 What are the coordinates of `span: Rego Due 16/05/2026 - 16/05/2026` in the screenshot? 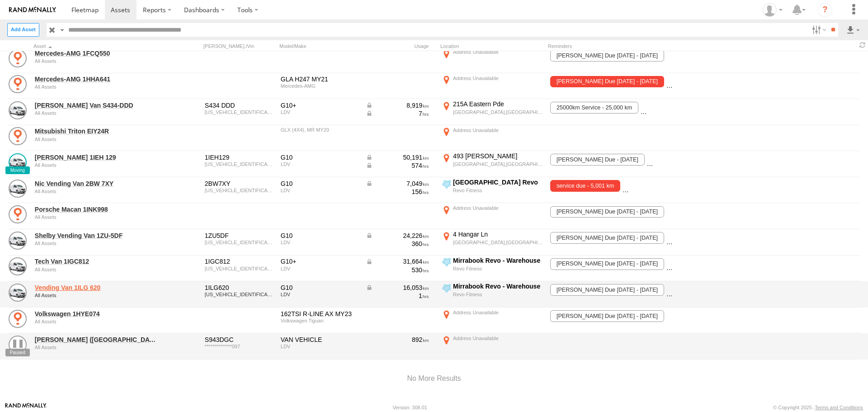 It's located at (607, 212).